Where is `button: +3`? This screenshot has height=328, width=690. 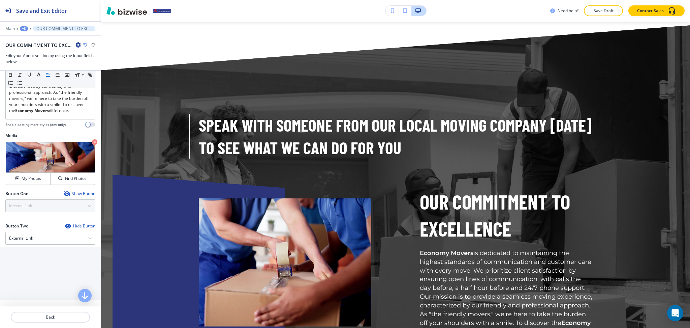
button: +3 is located at coordinates (24, 29).